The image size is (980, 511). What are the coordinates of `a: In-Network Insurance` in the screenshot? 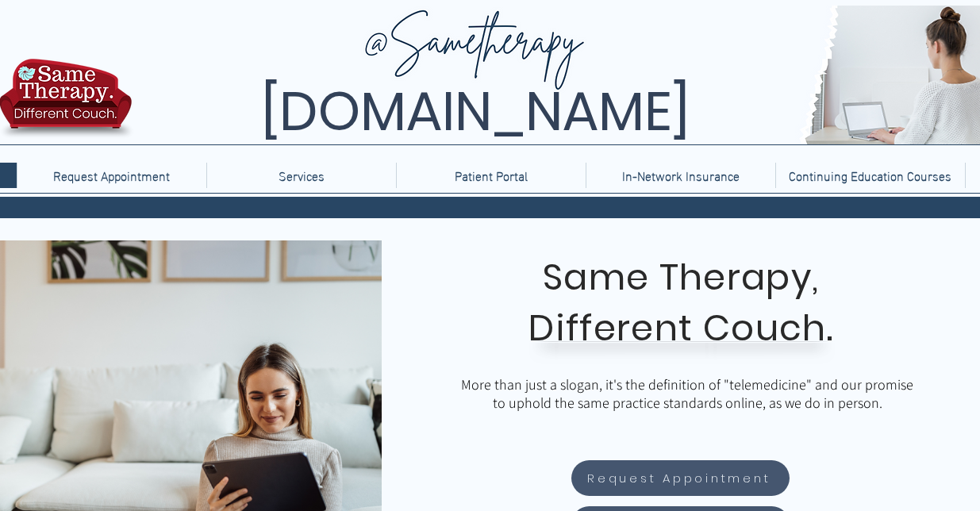 It's located at (680, 175).